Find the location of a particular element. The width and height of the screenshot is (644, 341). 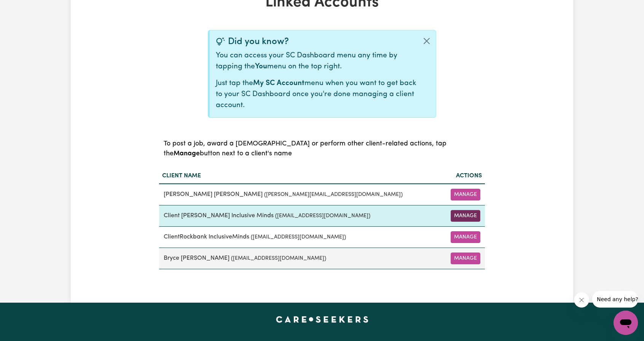

p: You can access your SC Dashboard menu any time by tapping the menu on the top right. is located at coordinates (316, 61).